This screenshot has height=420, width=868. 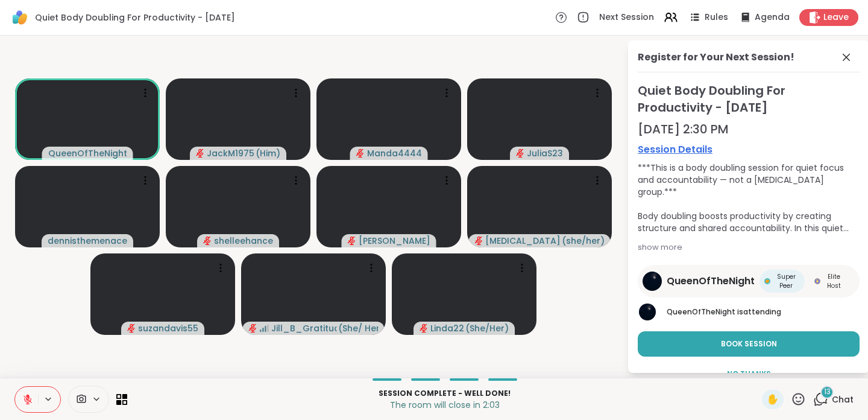 What do you see at coordinates (627, 18) in the screenshot?
I see `span: Next Session` at bounding box center [627, 18].